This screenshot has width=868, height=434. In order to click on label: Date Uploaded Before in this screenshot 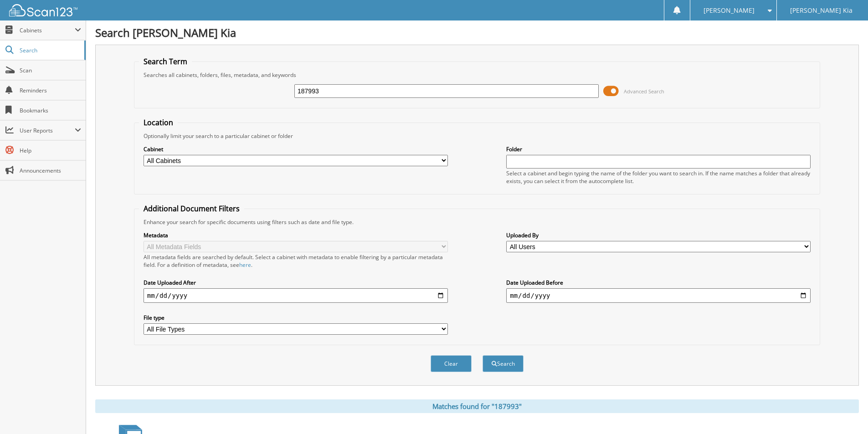, I will do `click(658, 282)`.